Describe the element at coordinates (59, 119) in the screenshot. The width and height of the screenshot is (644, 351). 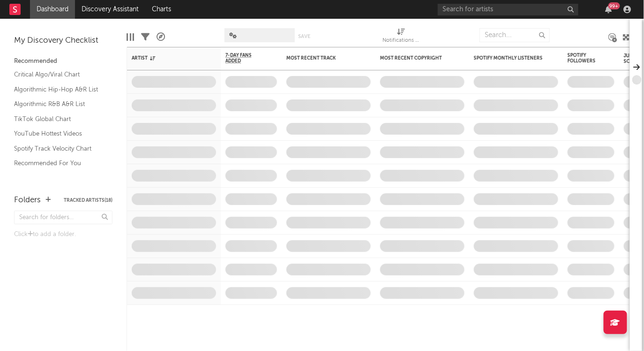
I see `a: TikTok Global Chart` at that location.